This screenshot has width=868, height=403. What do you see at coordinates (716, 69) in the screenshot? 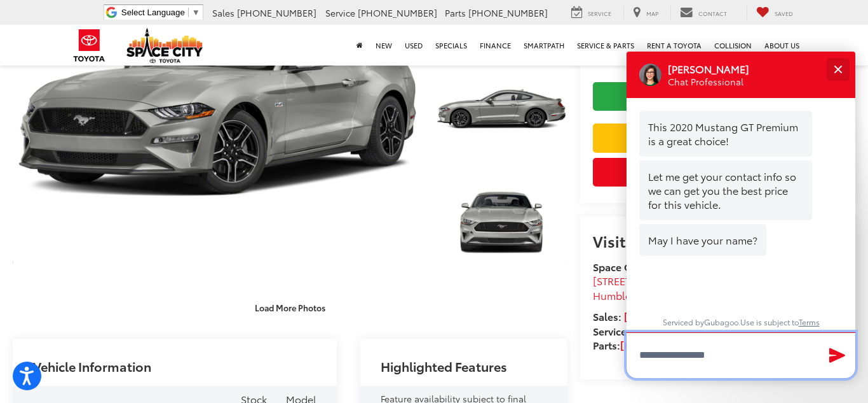
I see `div: Operator Name` at bounding box center [716, 69].